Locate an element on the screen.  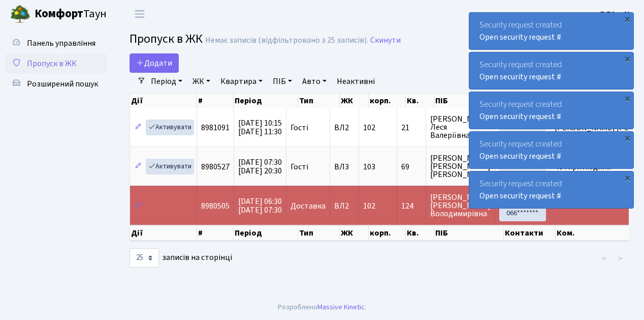
span: ВЛ3 is located at coordinates (345, 167).